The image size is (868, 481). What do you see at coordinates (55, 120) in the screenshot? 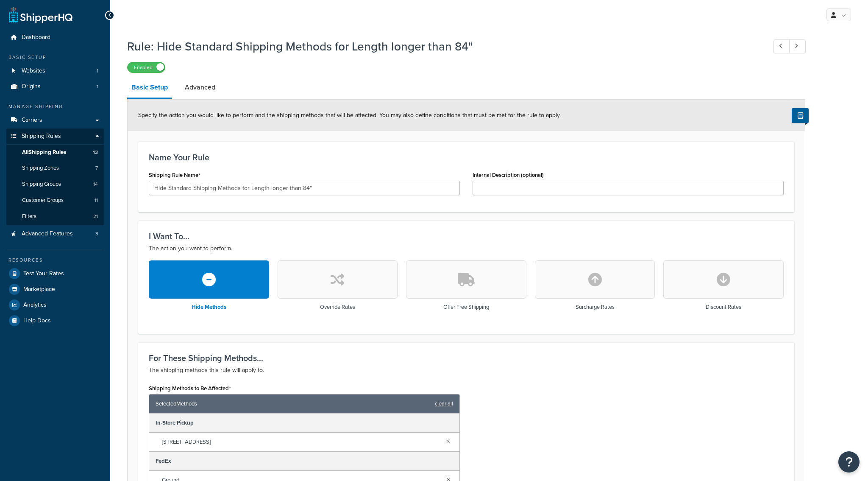
I see `a: Carriers` at bounding box center [55, 120].